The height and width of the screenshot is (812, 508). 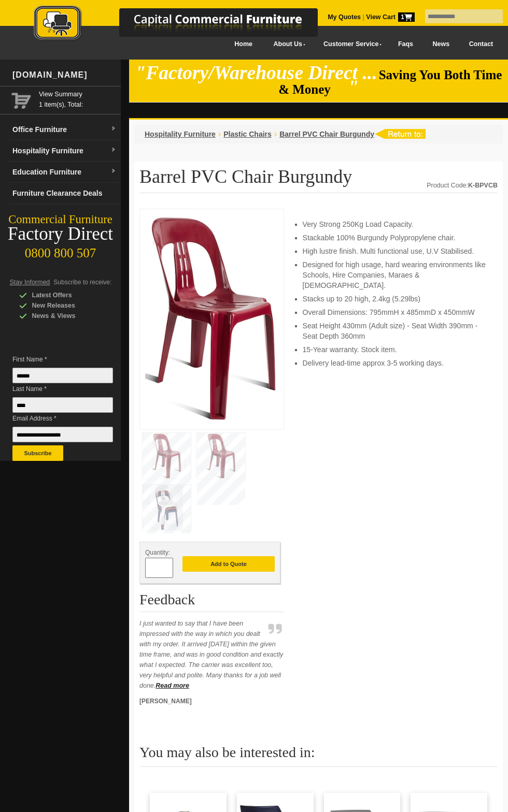 I want to click on span: Quantity:, so click(x=157, y=552).